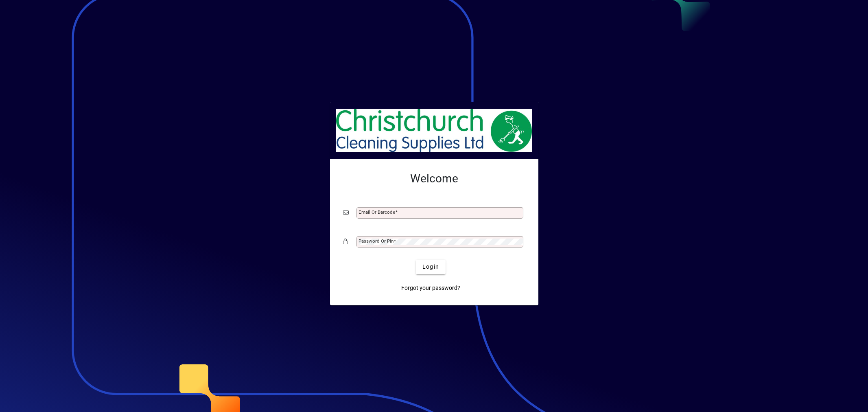 This screenshot has width=868, height=412. I want to click on a: Forgot your password?, so click(430, 289).